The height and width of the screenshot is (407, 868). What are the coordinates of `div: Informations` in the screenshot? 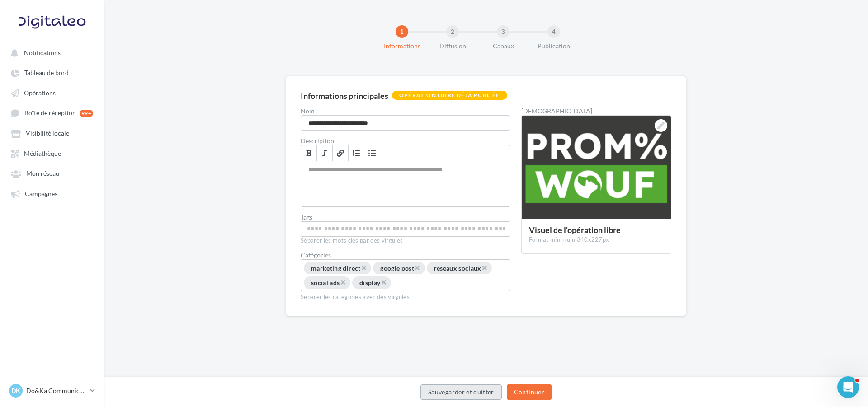 It's located at (402, 46).